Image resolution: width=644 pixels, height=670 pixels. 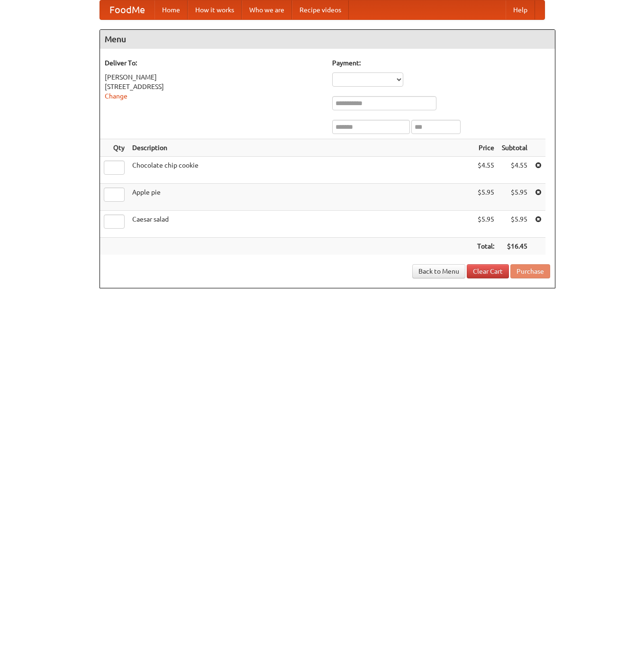 I want to click on a: Who we are, so click(x=267, y=10).